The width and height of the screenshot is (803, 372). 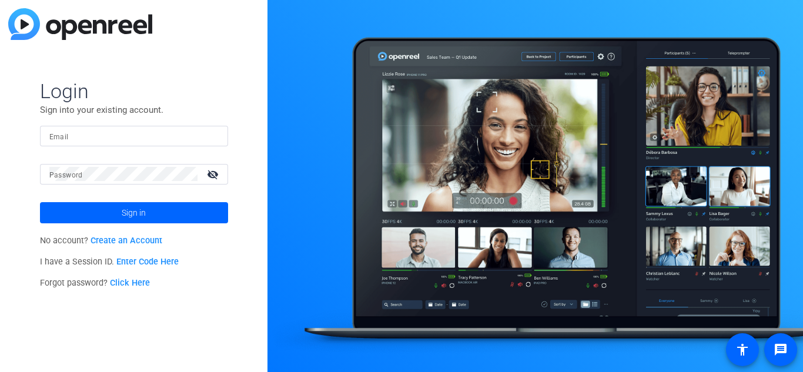 What do you see at coordinates (781, 350) in the screenshot?
I see `mat-icon: message` at bounding box center [781, 350].